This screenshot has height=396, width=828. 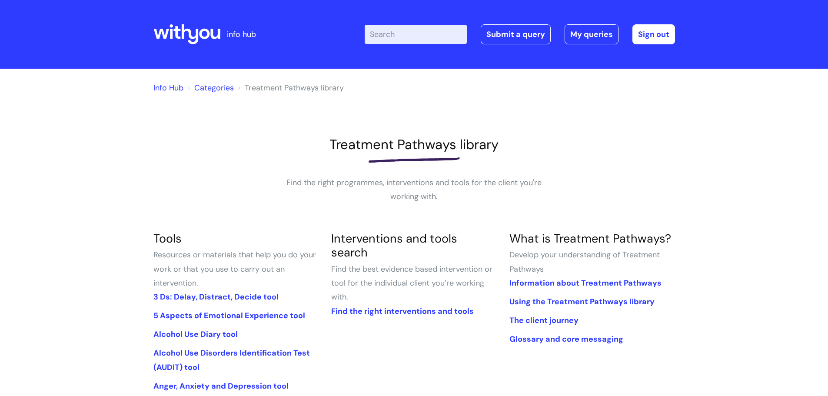 I want to click on a: 3 Ds: Delay, Distract, Decide tool, so click(x=216, y=297).